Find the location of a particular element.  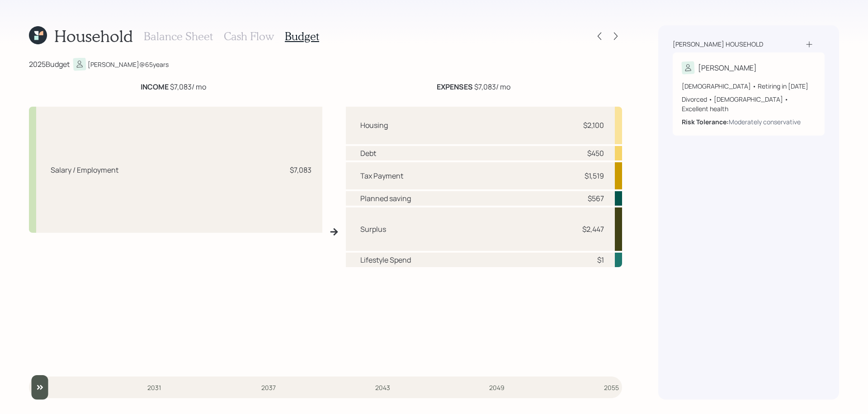

b: INCOME is located at coordinates (155, 87).